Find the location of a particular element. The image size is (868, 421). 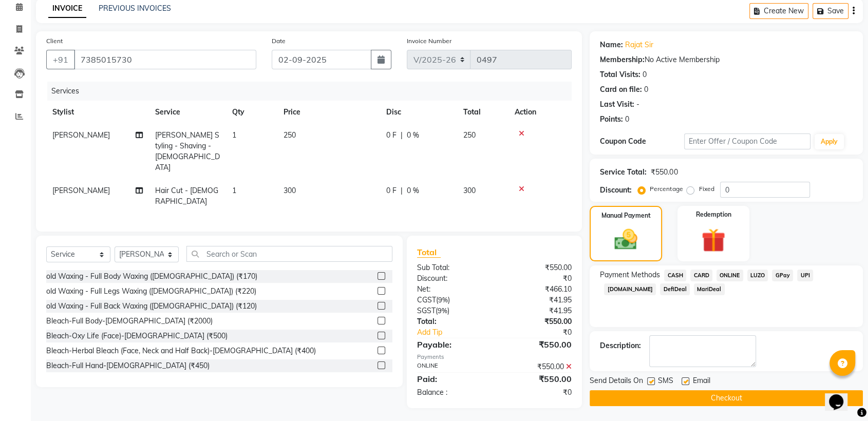

th: Stylist is located at coordinates (98, 112).